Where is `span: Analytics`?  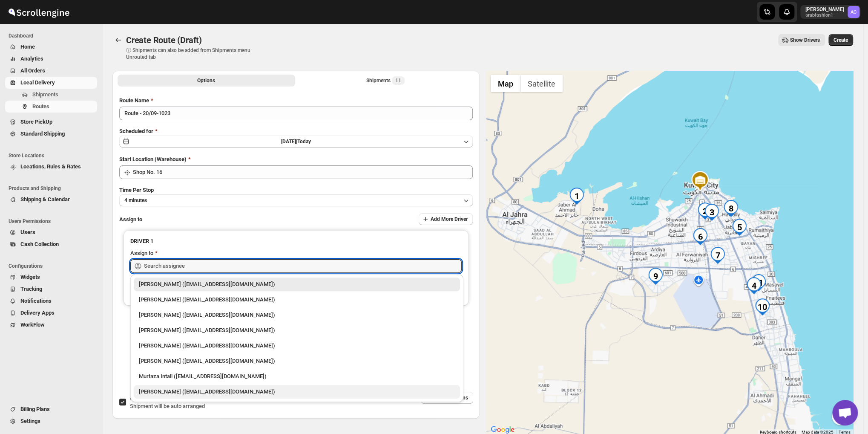
span: Analytics is located at coordinates (32, 59).